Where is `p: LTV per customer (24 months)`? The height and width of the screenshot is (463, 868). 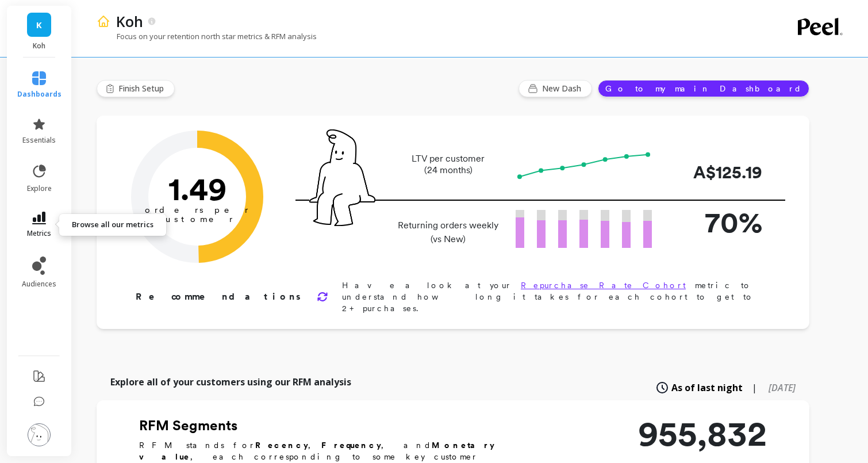 p: LTV per customer (24 months) is located at coordinates (448, 165).